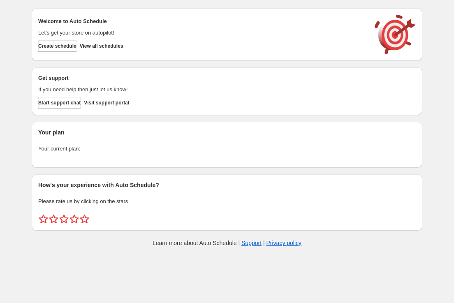  Describe the element at coordinates (59, 103) in the screenshot. I see `a: Start support chat` at that location.